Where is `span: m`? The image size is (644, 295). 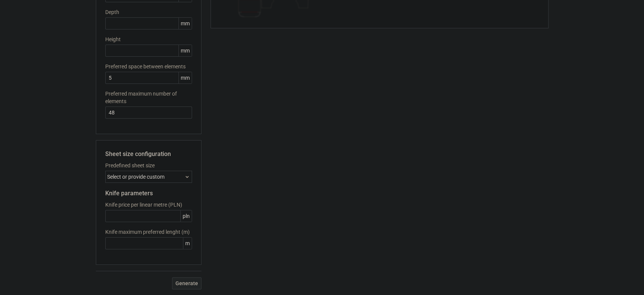
span: m is located at coordinates (187, 243).